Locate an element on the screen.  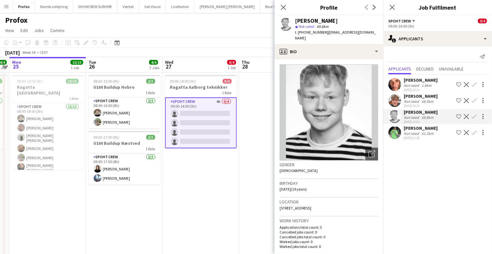
h3: Profile is located at coordinates (329, 7).